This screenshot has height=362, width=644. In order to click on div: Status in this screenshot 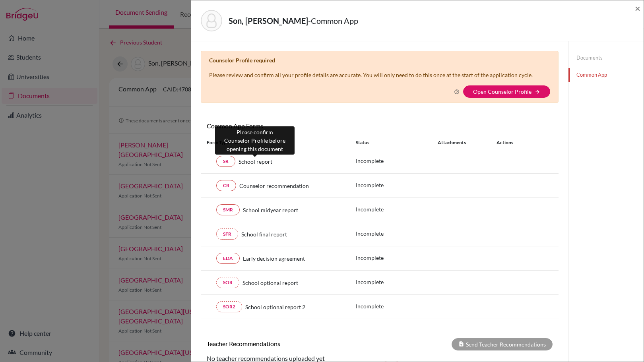, I will do `click(397, 142)`.